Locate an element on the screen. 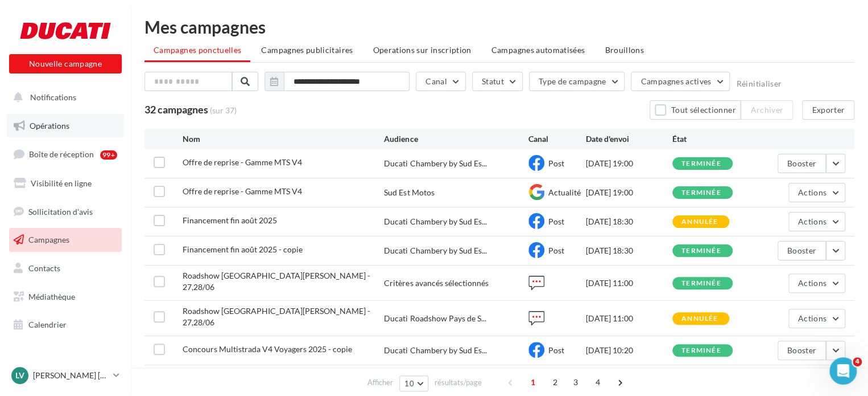 This screenshot has height=396, width=868. span: 3 is located at coordinates (576, 382).